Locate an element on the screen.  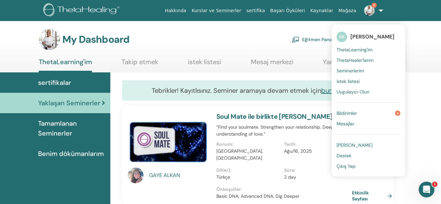
span: istek listesi is located at coordinates (348, 81).